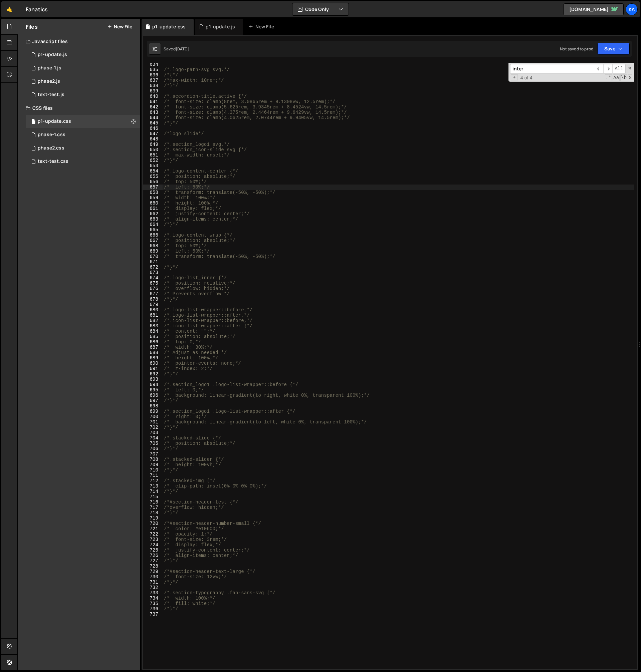 Image resolution: width=641 pixels, height=672 pixels. I want to click on div: 717, so click(152, 508).